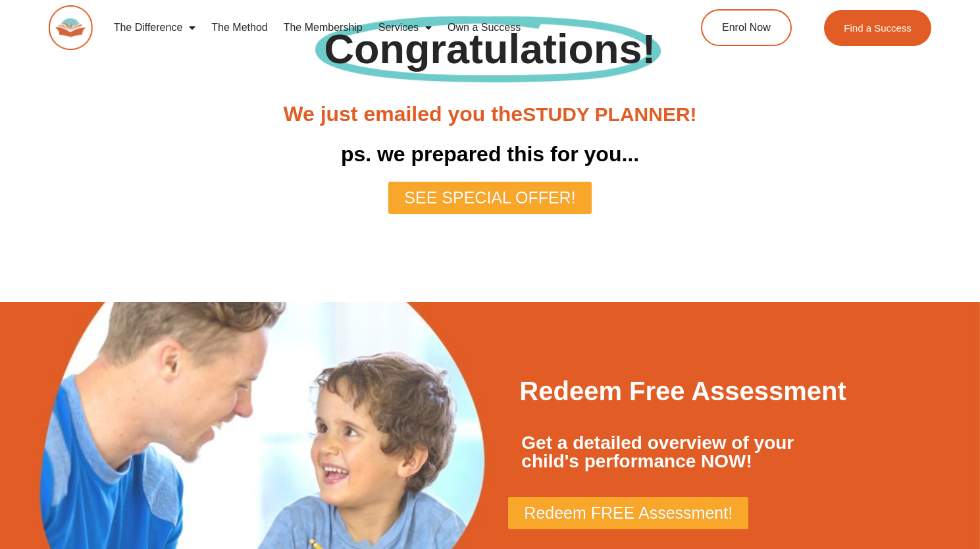  What do you see at coordinates (746, 27) in the screenshot?
I see `a: Enrol Now` at bounding box center [746, 27].